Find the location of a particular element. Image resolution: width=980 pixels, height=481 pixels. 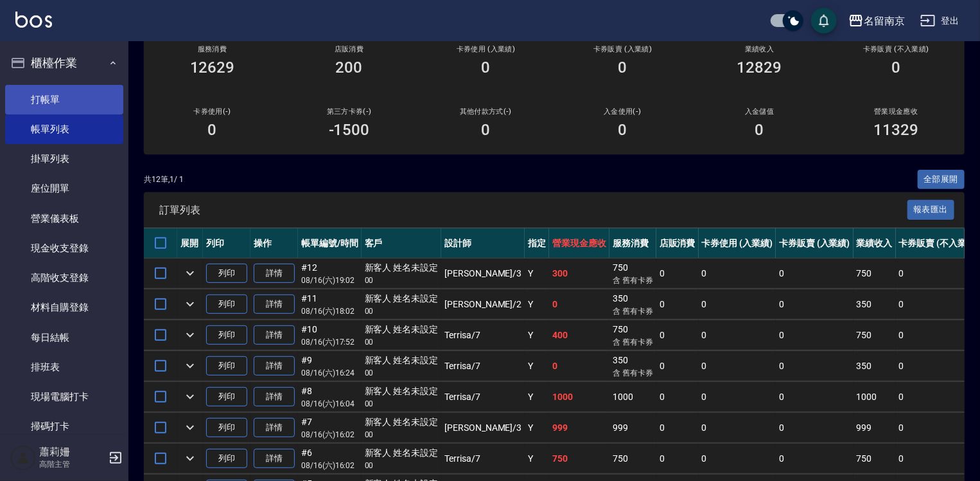

td: 350 is located at coordinates (632, 366).